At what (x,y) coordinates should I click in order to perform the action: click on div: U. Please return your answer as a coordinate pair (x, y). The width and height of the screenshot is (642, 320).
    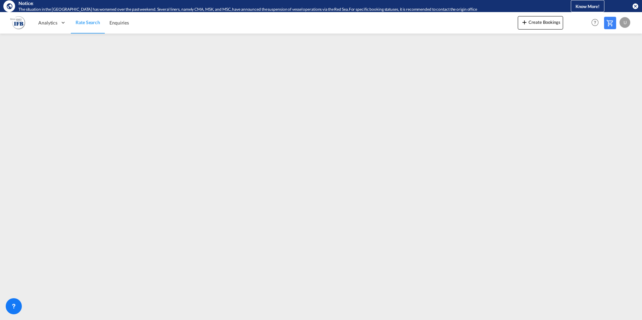
    Looking at the image, I should click on (625, 23).